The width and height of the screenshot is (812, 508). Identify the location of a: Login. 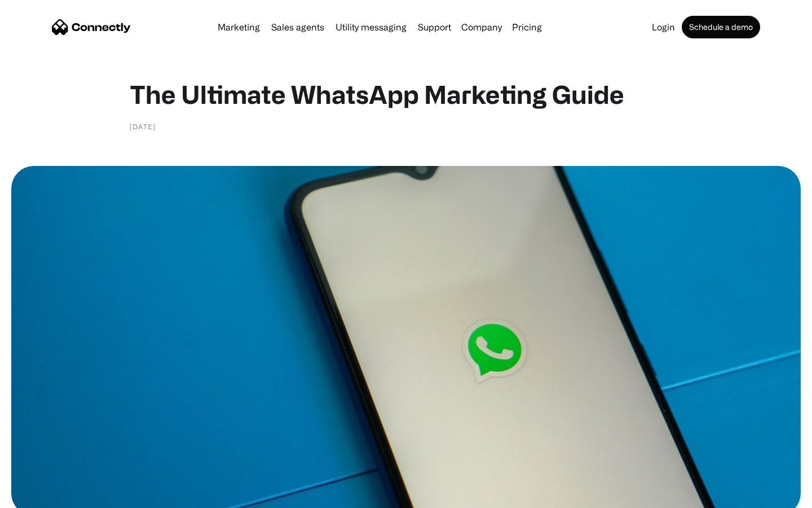
(663, 27).